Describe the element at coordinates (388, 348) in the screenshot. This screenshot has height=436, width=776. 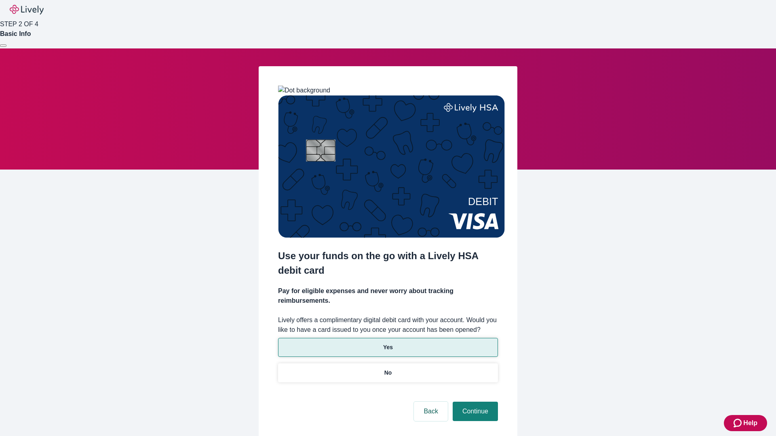
I see `button: Yes` at that location.